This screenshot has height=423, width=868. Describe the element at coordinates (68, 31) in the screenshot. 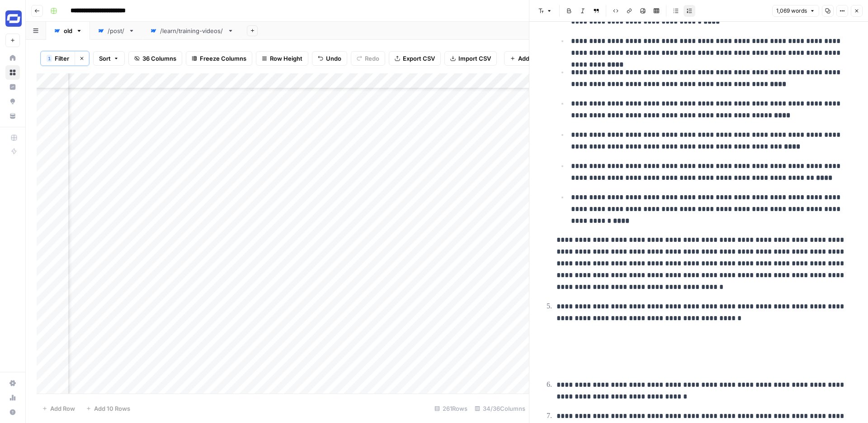

I see `div: old` at that location.